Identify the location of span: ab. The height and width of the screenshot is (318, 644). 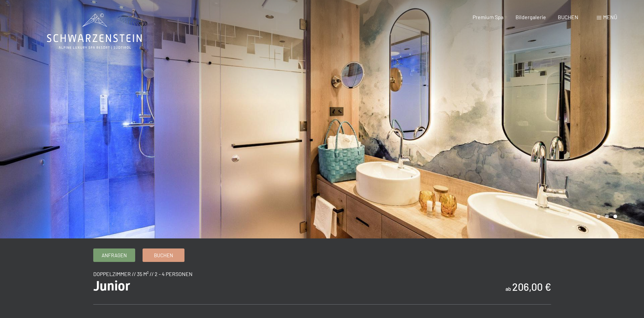
(508, 288).